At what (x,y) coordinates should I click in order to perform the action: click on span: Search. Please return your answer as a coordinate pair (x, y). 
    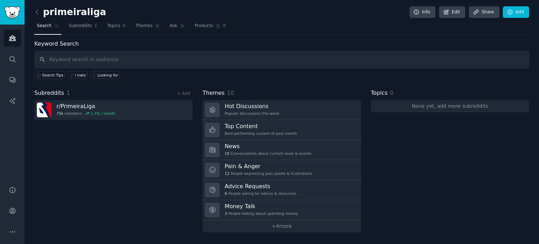
    Looking at the image, I should click on (44, 26).